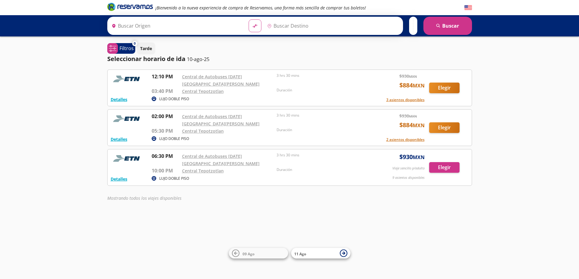 The width and height of the screenshot is (579, 279). I want to click on i: Brand Logo, so click(130, 7).